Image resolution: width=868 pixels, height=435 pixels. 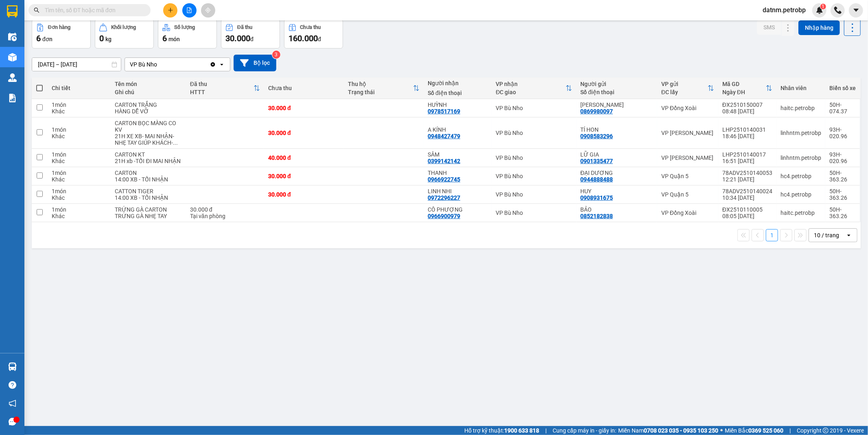 What do you see at coordinates (668, 430) in the screenshot?
I see `span: Miền Nam` at bounding box center [668, 430].